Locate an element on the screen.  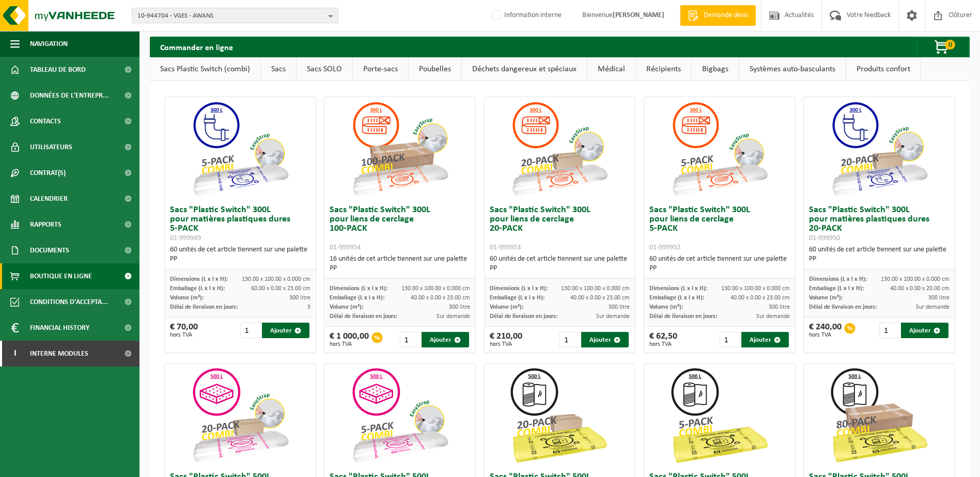
h3: Sacs "Plastic Switch" 300L pour matières plastiques dures 5-PACK is located at coordinates (240, 224).